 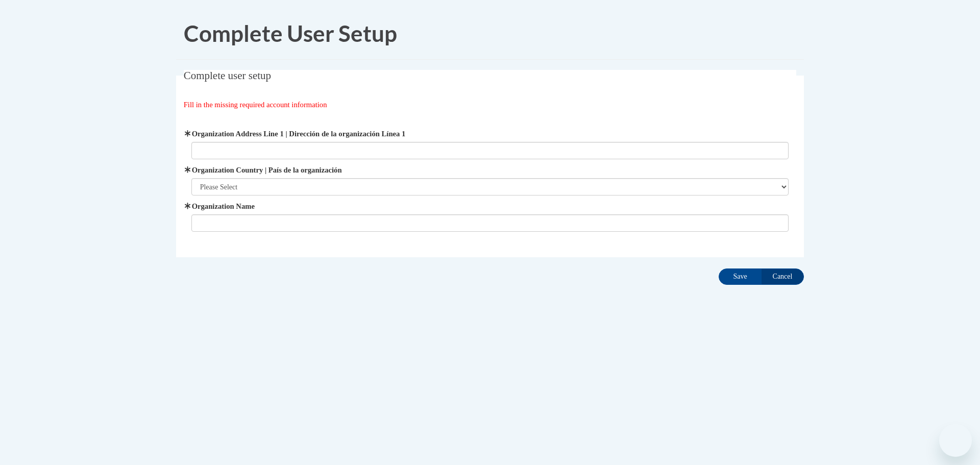 What do you see at coordinates (227, 76) in the screenshot?
I see `span: Complete user setup` at bounding box center [227, 76].